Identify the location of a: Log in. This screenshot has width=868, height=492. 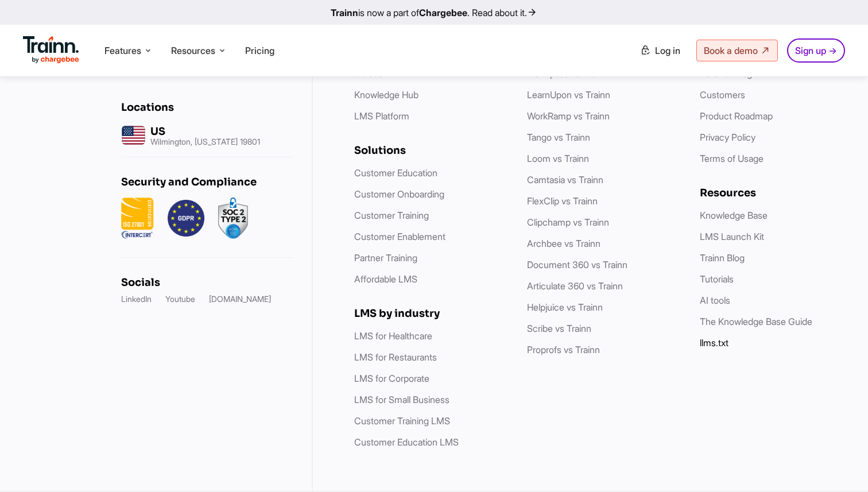
(660, 50).